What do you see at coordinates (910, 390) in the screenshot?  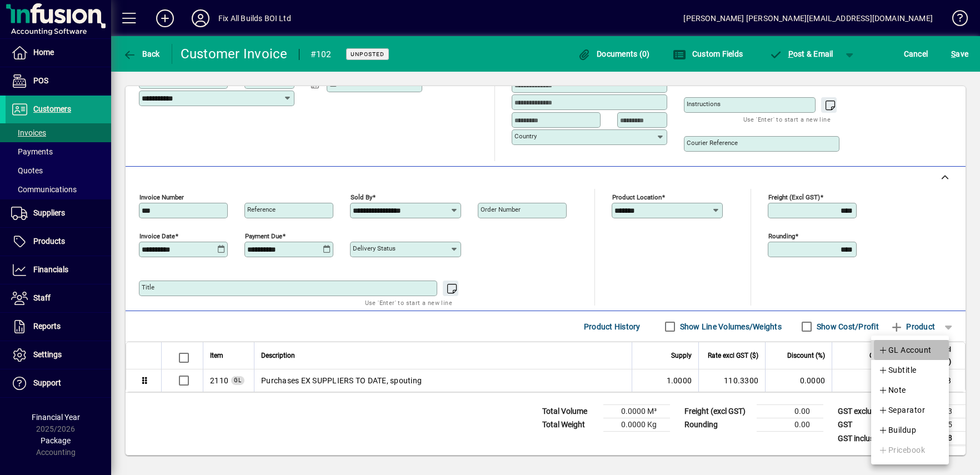 I see `button: Note` at bounding box center [910, 390].